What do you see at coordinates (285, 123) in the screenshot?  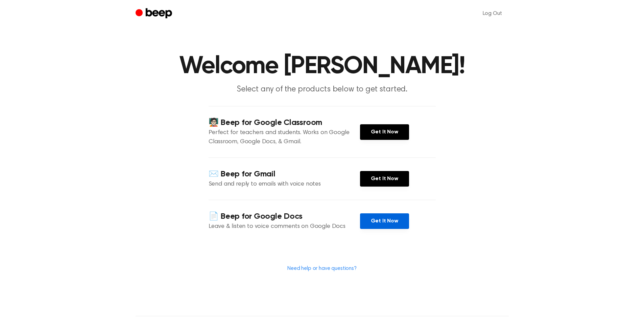 I see `h4: 🧑🏻‍🏫 Beep for Google Classroom` at bounding box center [285, 123].